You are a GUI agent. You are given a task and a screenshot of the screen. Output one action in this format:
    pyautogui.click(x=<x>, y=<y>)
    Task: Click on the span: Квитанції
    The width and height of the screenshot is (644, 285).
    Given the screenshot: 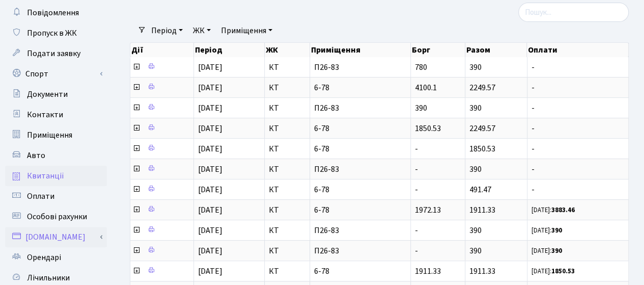 What is the action you would take?
    pyautogui.click(x=46, y=176)
    